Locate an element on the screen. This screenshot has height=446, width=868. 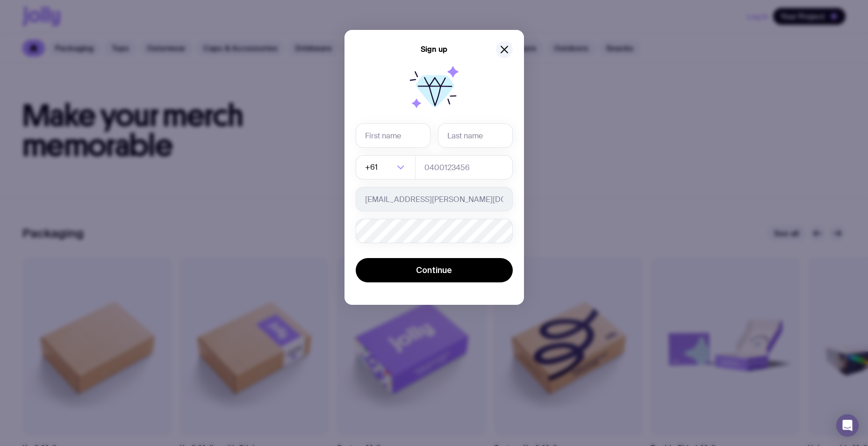
div: Search for option is located at coordinates (386, 167).